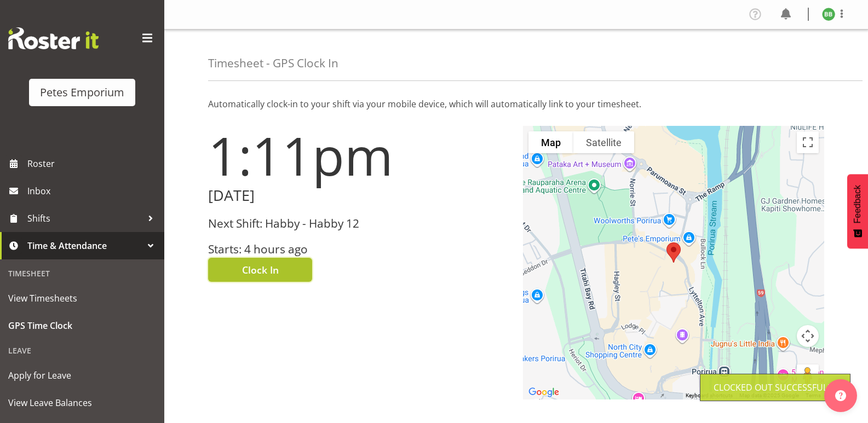 This screenshot has height=423, width=868. What do you see at coordinates (82, 403) in the screenshot?
I see `span: View Leave Balances` at bounding box center [82, 403].